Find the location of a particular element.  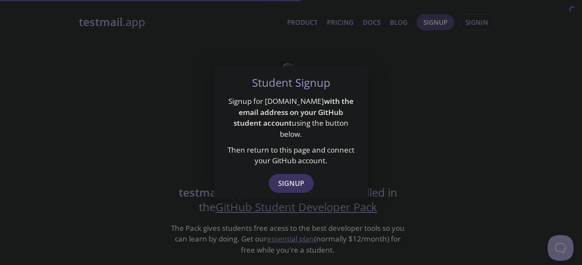

span: Signup is located at coordinates (291, 184).